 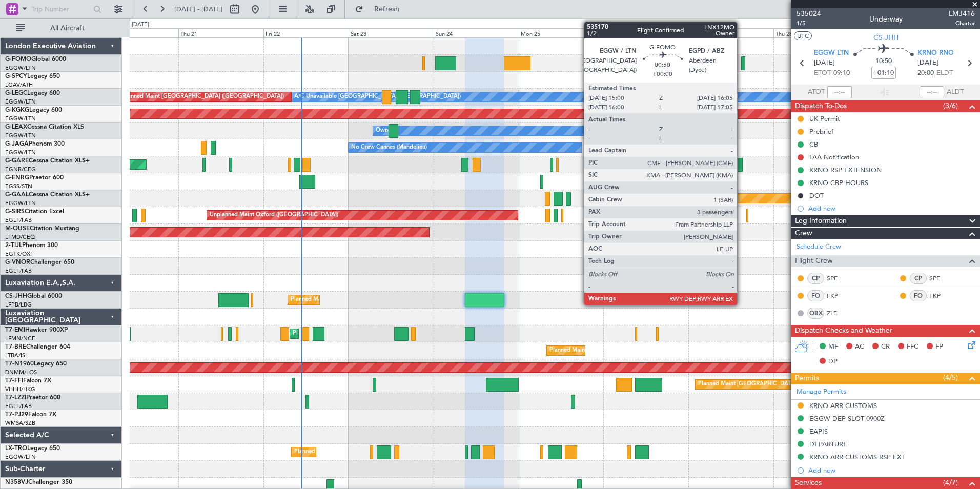 What do you see at coordinates (886, 347) in the screenshot?
I see `span: CR` at bounding box center [886, 347].